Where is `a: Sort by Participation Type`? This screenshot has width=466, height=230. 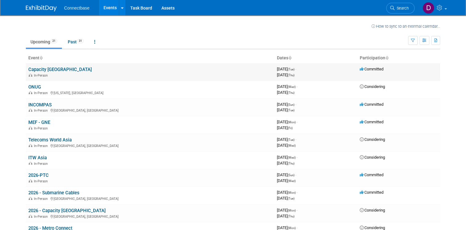
a: Sort by Participation Type is located at coordinates (387, 58).